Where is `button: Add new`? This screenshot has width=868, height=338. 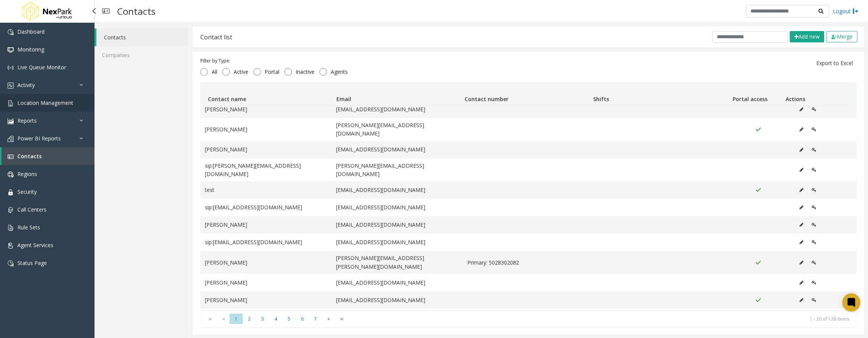 button: Add new is located at coordinates (807, 36).